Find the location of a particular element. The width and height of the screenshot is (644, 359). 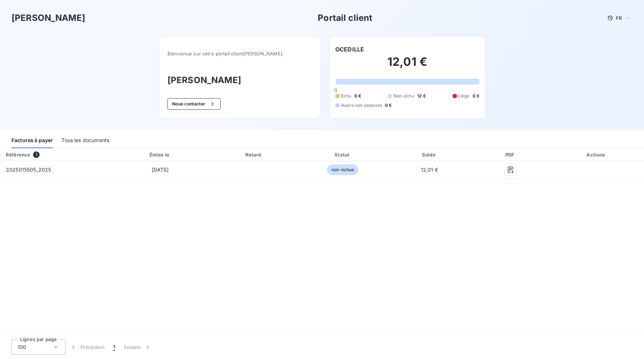

span: FR is located at coordinates (619, 18).